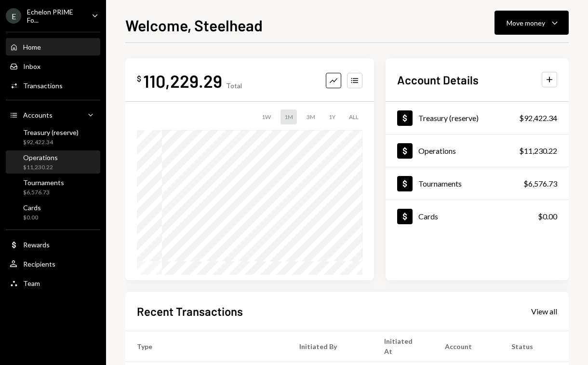 This screenshot has height=365, width=588. Describe the element at coordinates (53, 47) in the screenshot. I see `a: Home` at that location.